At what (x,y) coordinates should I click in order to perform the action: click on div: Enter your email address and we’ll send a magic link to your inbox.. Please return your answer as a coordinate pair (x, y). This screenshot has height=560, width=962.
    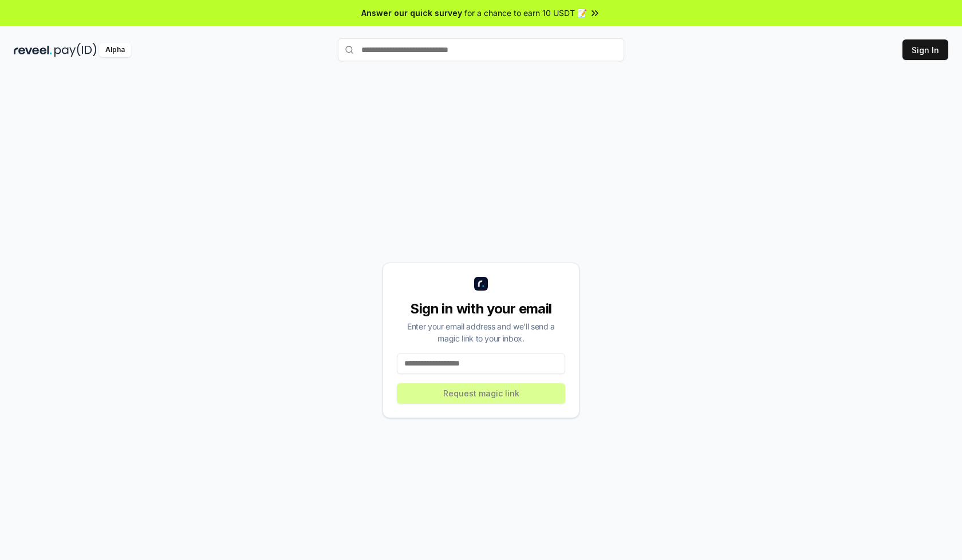
    Looking at the image, I should click on (481, 333).